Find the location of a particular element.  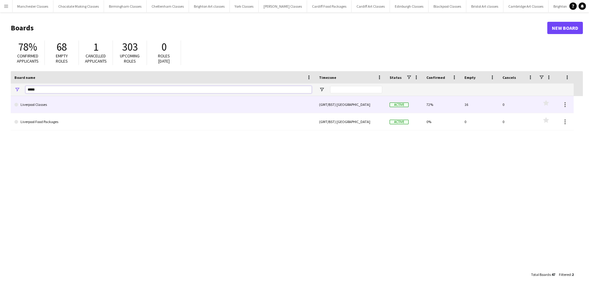

button: Chocolate Making Classes is located at coordinates (79, 6).